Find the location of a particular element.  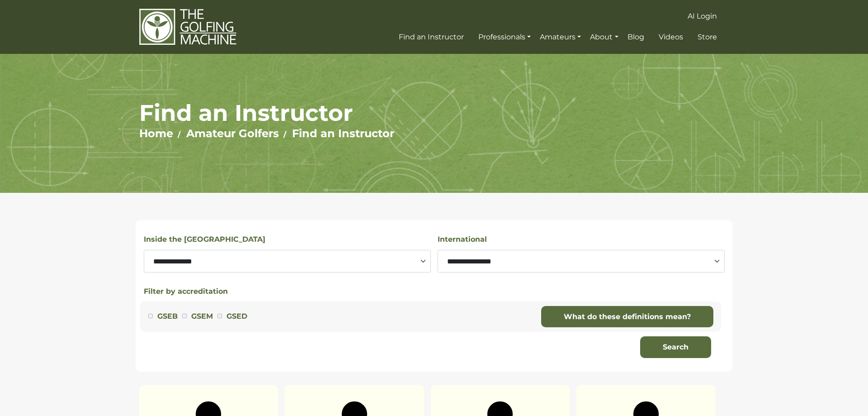

a: Professionals is located at coordinates (505, 37).